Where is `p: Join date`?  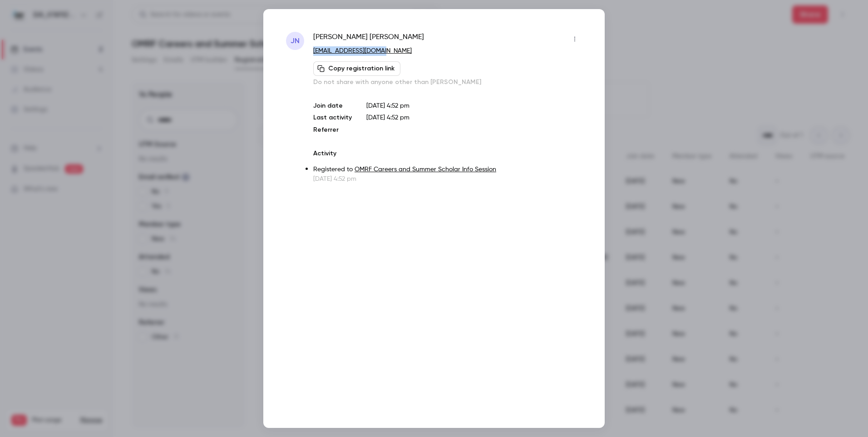
p: Join date is located at coordinates (333, 106).